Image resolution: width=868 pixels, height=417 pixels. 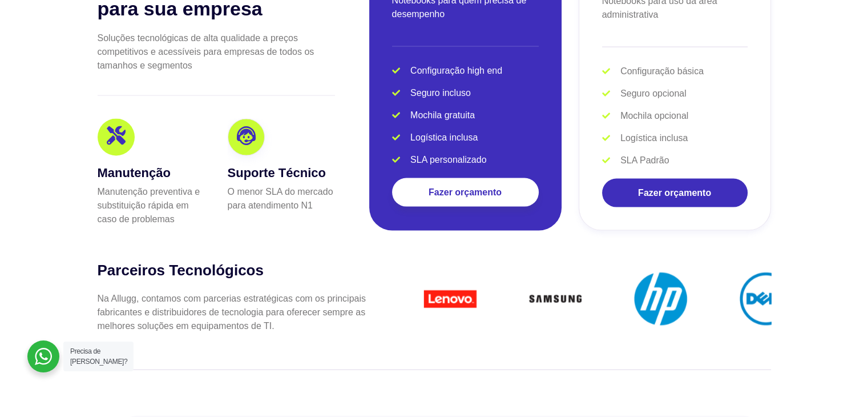 I want to click on p: Soluções tecnológicas de alta qualidade a preços competitivos e acessíveis para empresas de todos..., so click(x=216, y=52).